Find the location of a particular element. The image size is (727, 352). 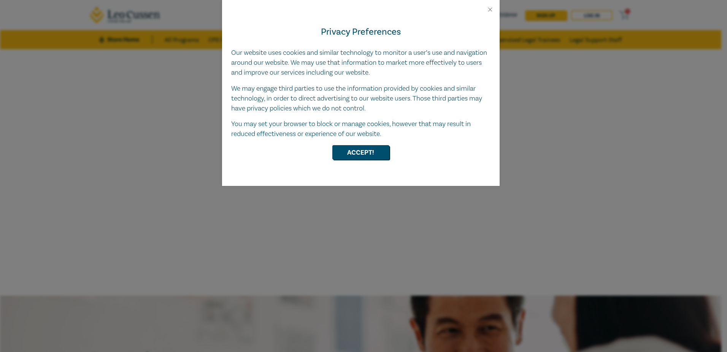

button: Close is located at coordinates (490, 10).